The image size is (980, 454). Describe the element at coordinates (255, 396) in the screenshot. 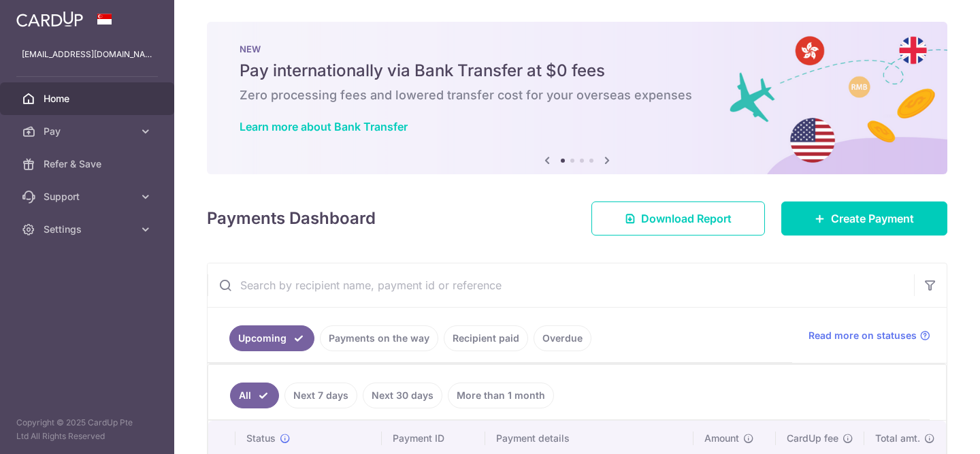

I see `a: All` at that location.